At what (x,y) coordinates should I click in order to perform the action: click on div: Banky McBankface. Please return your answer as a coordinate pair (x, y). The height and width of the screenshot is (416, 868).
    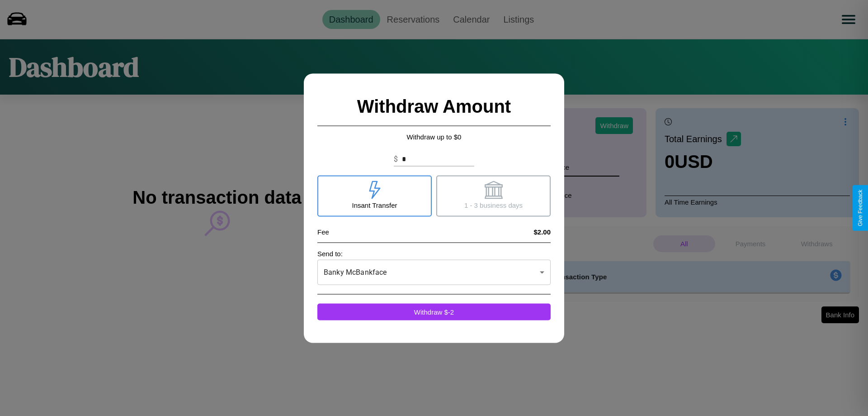
    Looking at the image, I should click on (434, 272).